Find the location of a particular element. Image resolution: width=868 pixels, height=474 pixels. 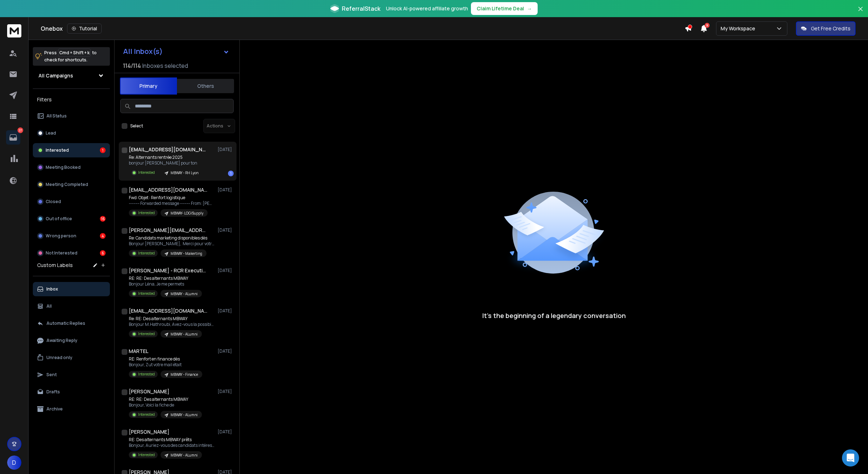

p: Archive is located at coordinates (55, 409).